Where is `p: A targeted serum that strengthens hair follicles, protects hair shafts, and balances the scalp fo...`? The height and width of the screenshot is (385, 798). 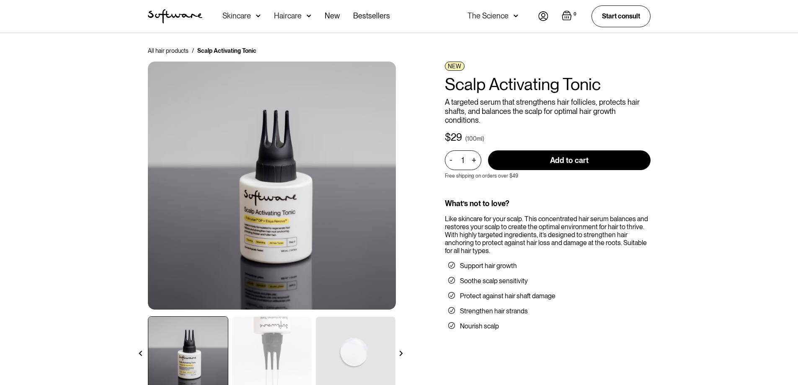 p: A targeted serum that strengthens hair follicles, protects hair shafts, and balances the scalp fo... is located at coordinates (548, 111).